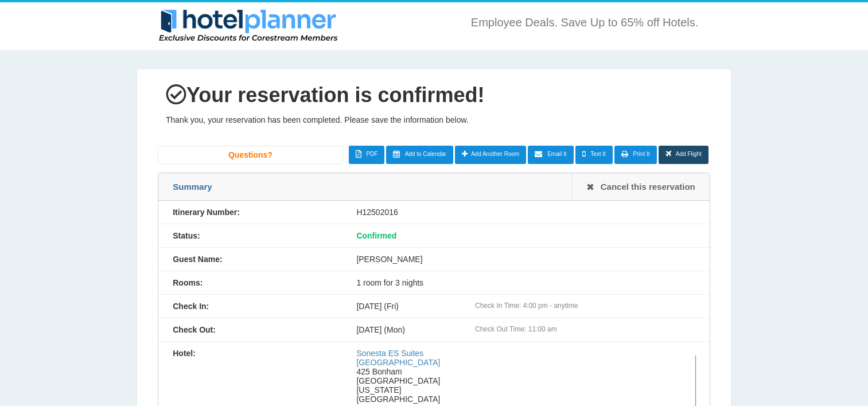  Describe the element at coordinates (250, 259) in the screenshot. I see `div: Guest Name:` at that location.